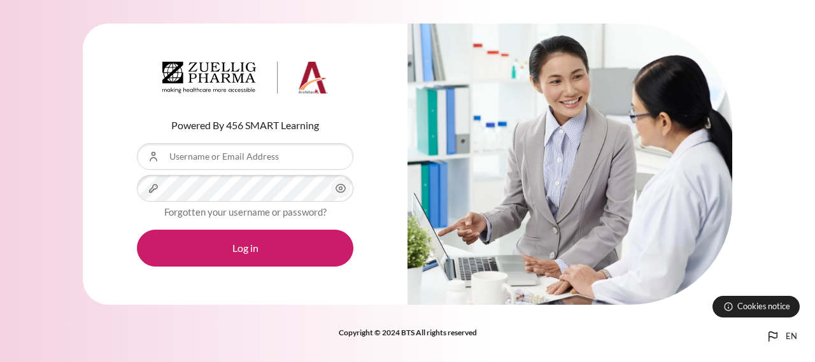 This screenshot has height=362, width=815. What do you see at coordinates (407, 332) in the screenshot?
I see `strong: Copyright © 2024 BTS All rights reserved` at bounding box center [407, 332].